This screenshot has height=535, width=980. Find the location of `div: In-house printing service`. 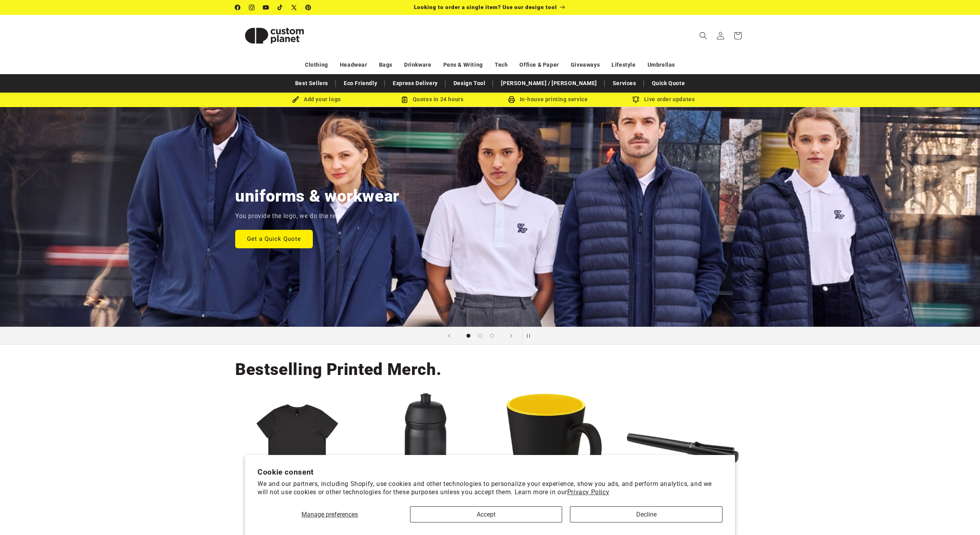

div: In-house printing service is located at coordinates (547, 99).